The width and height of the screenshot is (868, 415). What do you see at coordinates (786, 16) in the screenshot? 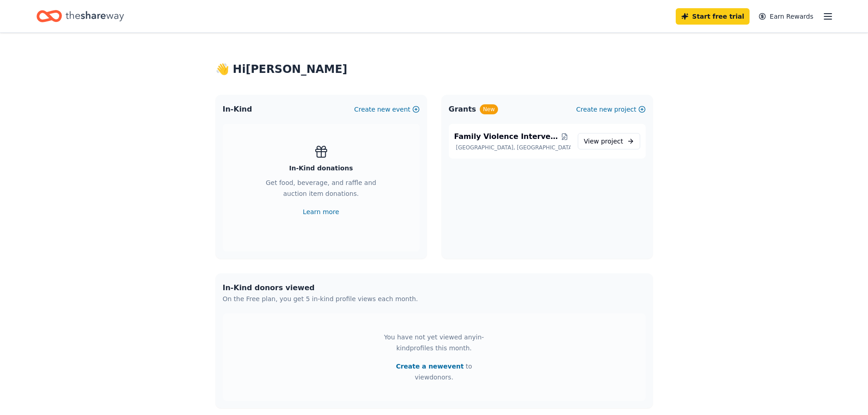
I see `a: Earn Rewards` at bounding box center [786, 16].